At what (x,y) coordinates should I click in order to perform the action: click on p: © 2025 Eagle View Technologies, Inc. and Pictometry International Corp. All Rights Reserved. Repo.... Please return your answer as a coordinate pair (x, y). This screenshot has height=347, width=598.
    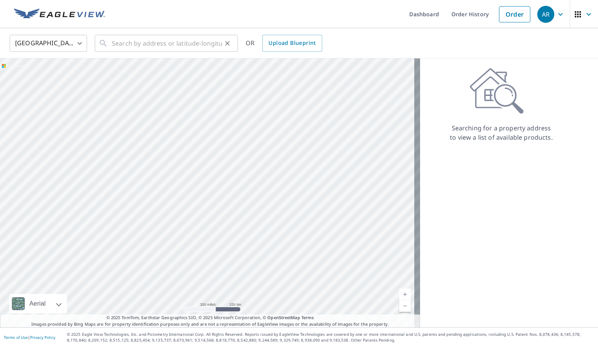
    Looking at the image, I should click on (330, 337).